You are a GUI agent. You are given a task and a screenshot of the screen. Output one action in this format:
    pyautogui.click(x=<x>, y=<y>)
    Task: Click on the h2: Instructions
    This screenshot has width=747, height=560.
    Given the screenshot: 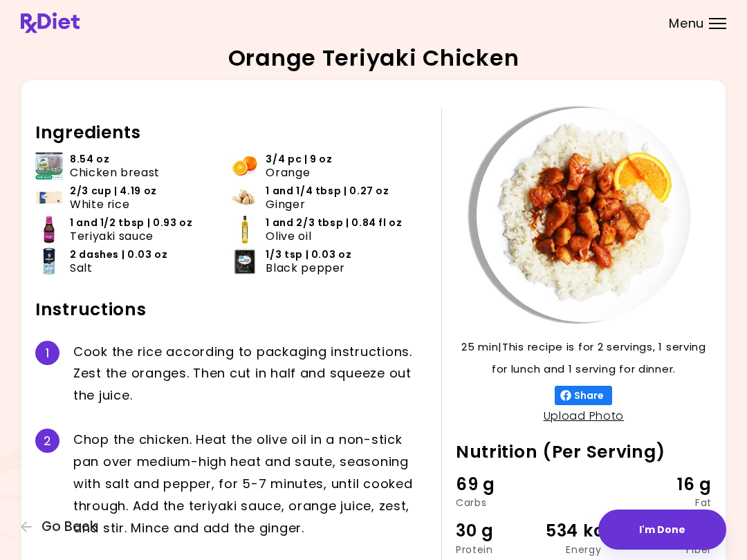 What is the action you would take?
    pyautogui.click(x=231, y=310)
    